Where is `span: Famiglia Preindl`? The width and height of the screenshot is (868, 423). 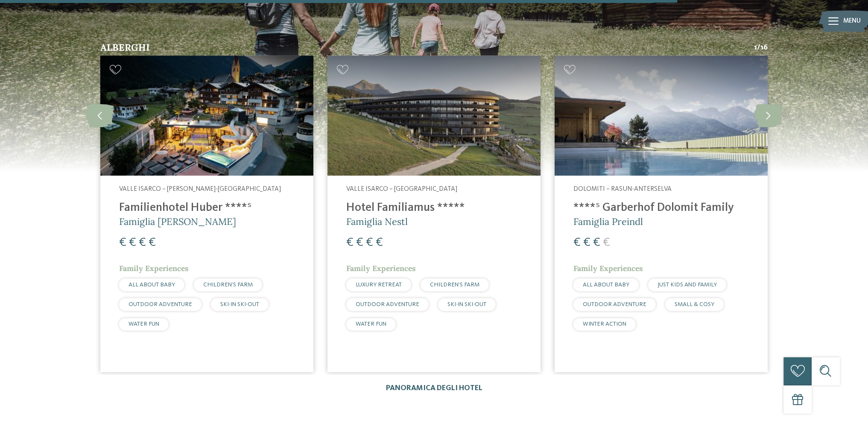 span: Famiglia Preindl is located at coordinates (608, 222).